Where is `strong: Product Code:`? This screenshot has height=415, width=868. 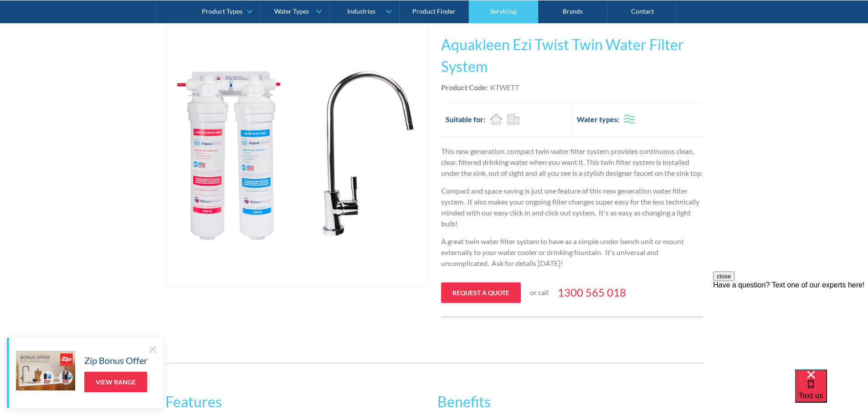 strong: Product Code: is located at coordinates (464, 87).